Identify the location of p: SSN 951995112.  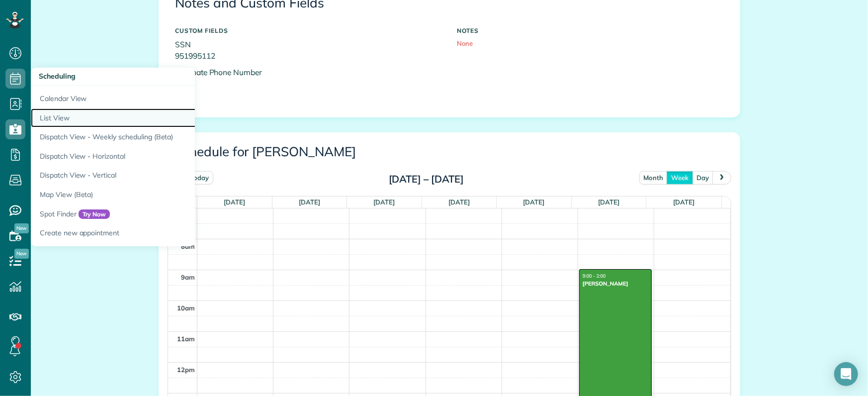
(308, 50).